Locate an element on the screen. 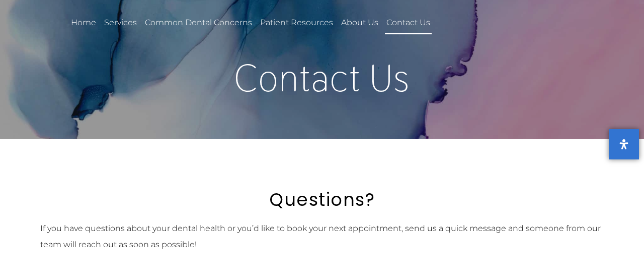  a: About Us is located at coordinates (360, 23).